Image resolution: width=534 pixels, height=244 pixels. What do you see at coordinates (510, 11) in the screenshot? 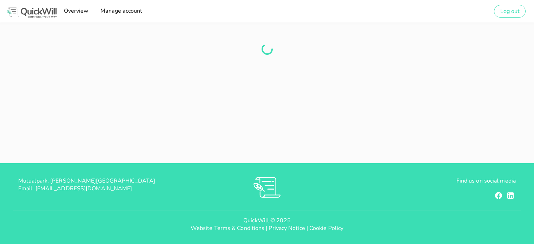
I see `span: Log out` at bounding box center [510, 11].